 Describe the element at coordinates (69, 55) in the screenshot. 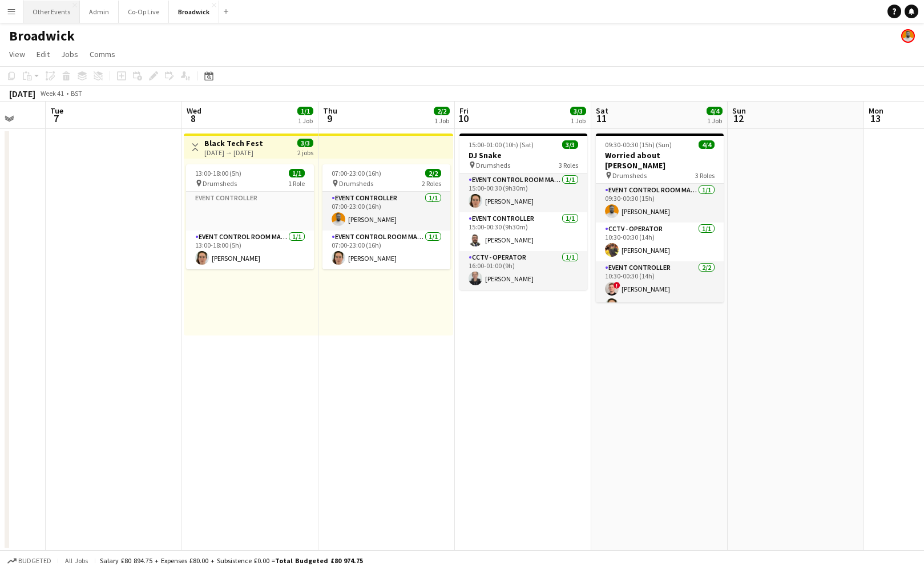

I see `span: Jobs` at that location.